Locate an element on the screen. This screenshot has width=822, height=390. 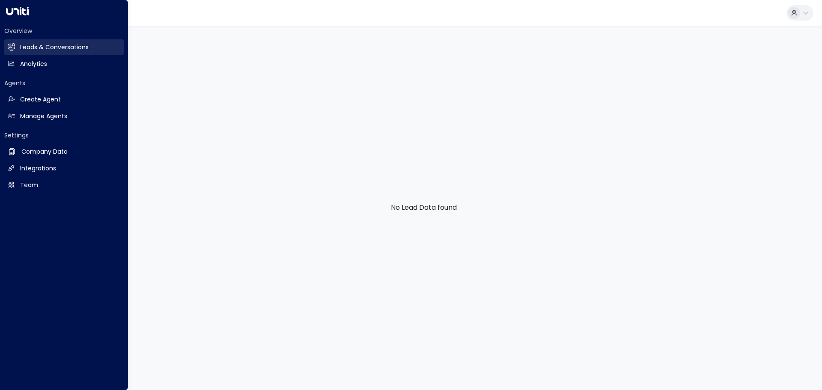
h2: Leads & Conversations is located at coordinates (54, 47).